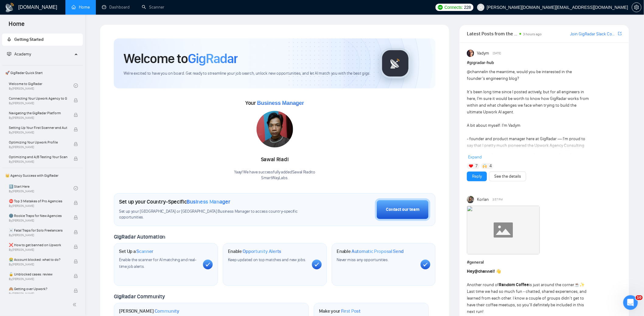  What do you see at coordinates (275, 175) in the screenshot?
I see `div: Yaay! We have successfully added Sawal Riadi to` at bounding box center [275, 175].